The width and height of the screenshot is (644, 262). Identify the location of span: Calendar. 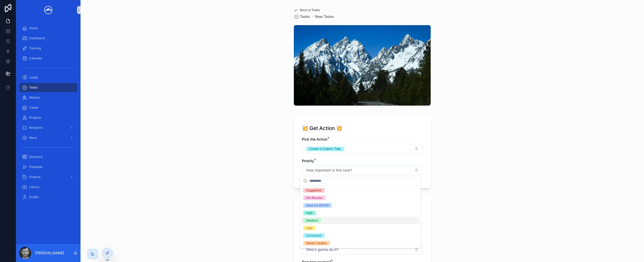
(36, 58).